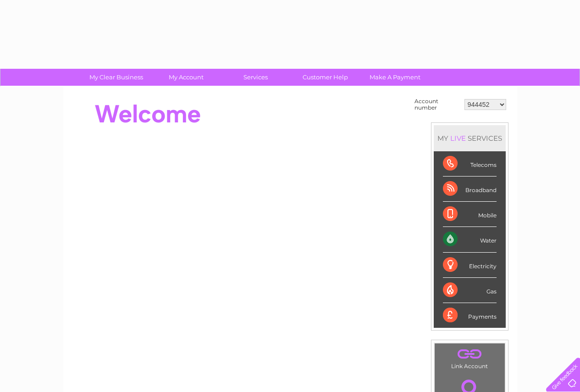 The image size is (580, 392). What do you see at coordinates (458, 138) in the screenshot?
I see `div: LIVE` at bounding box center [458, 138].